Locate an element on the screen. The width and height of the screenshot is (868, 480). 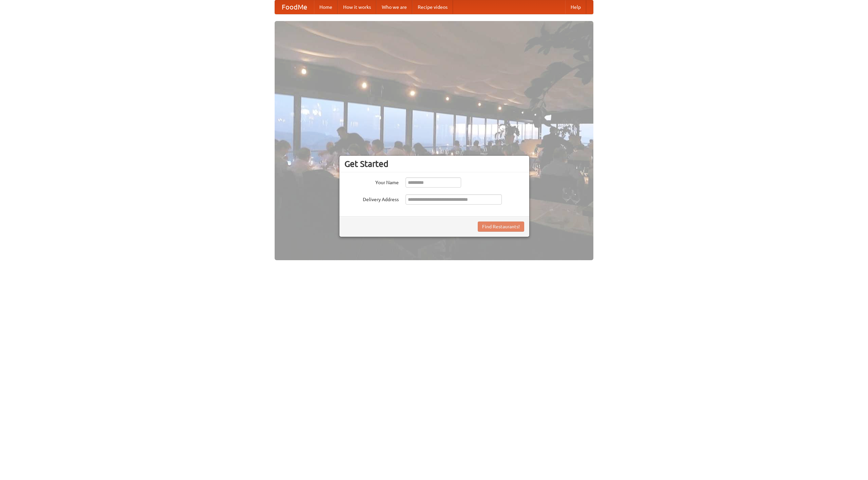
a: FoodMe is located at coordinates (294, 7).